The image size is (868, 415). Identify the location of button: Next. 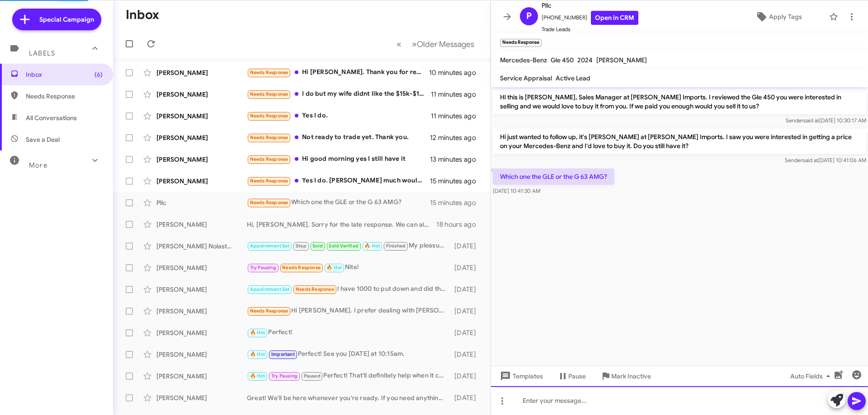
(443, 44).